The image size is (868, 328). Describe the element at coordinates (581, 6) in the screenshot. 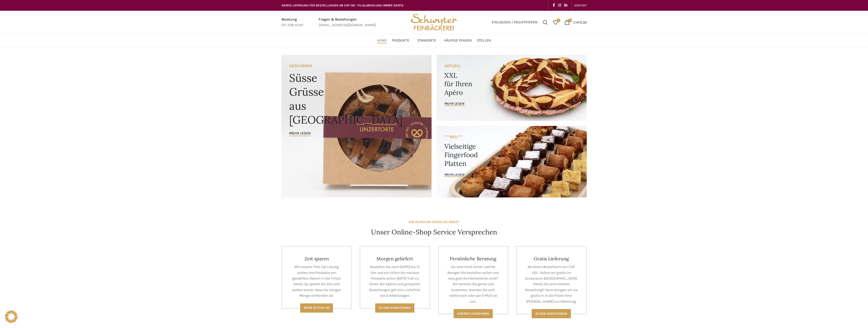

I see `div: Secondary navigation` at that location.